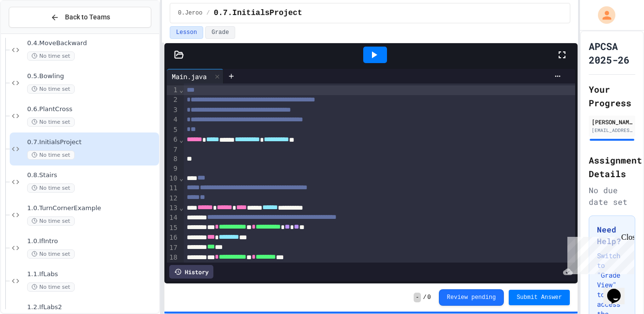  What do you see at coordinates (172, 248) in the screenshot?
I see `div: 17` at bounding box center [172, 248].